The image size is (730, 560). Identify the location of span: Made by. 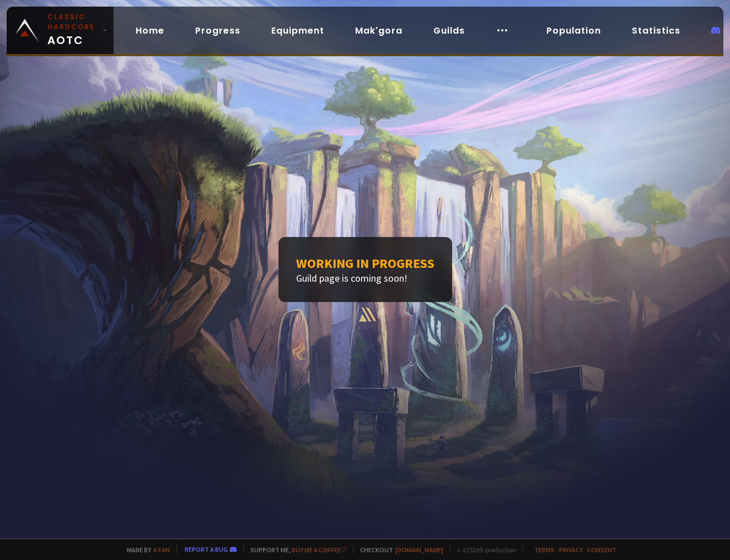
(145, 550).